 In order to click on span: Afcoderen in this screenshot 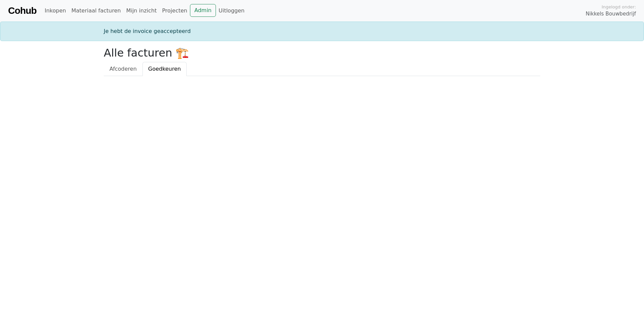, I will do `click(123, 69)`.